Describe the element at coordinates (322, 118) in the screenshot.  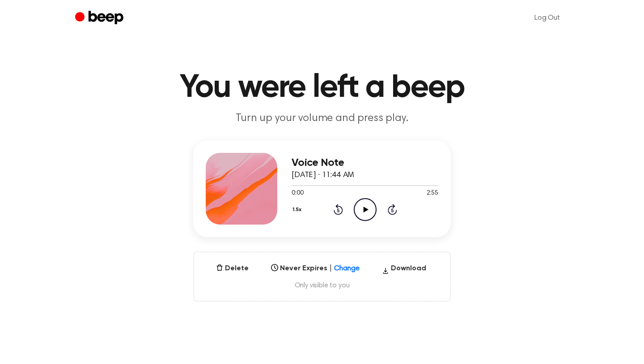
I see `p: Turn up your volume and press play.` at that location.